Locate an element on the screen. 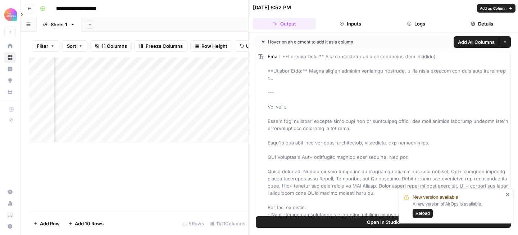  div: 5 Rows is located at coordinates (193, 224).